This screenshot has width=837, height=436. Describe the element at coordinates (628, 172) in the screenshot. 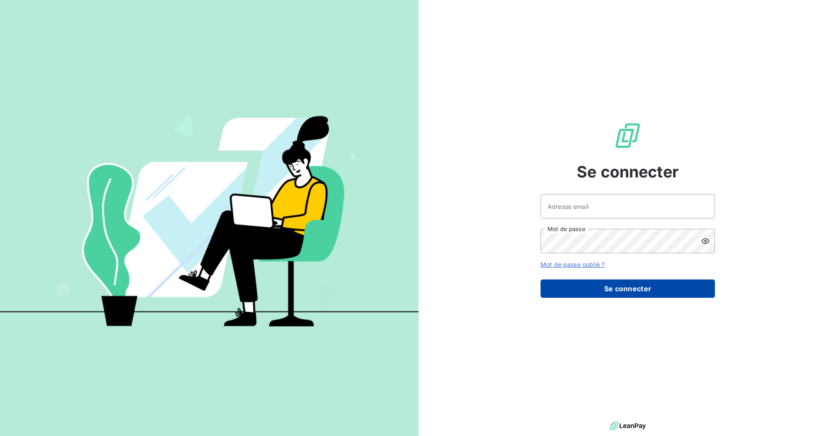

I see `span: Se connecter` at that location.